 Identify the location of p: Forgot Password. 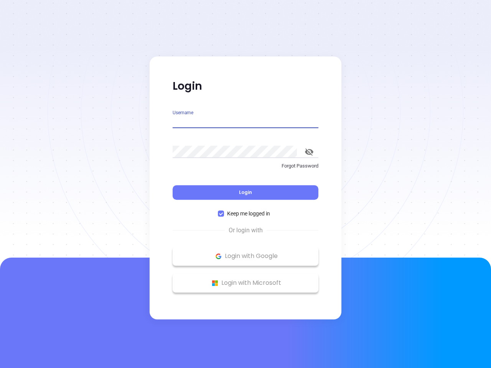
(245, 166).